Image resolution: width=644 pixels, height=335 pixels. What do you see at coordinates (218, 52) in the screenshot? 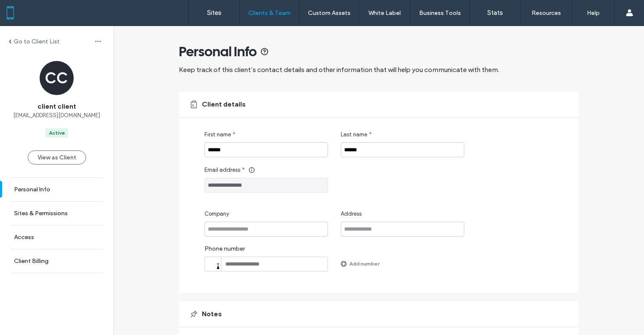
I see `span: Personal Info` at bounding box center [218, 52].